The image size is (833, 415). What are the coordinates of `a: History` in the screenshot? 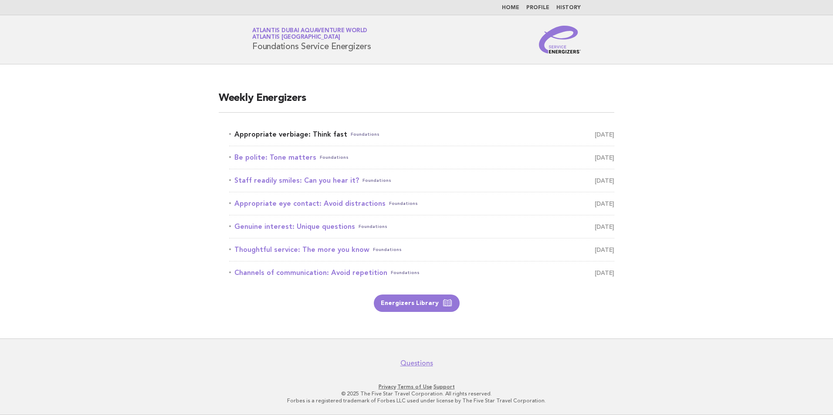 It's located at (568, 8).